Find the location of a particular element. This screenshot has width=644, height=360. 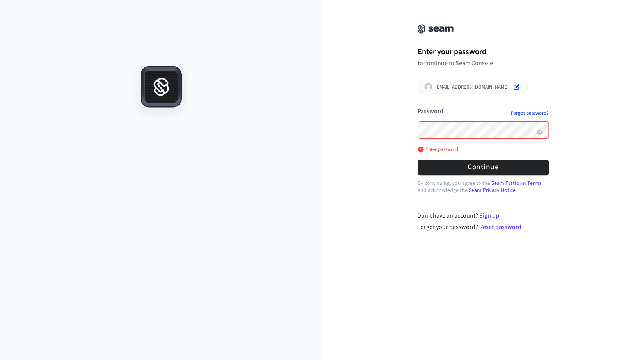

p: to continue to Seam Console is located at coordinates (483, 63).